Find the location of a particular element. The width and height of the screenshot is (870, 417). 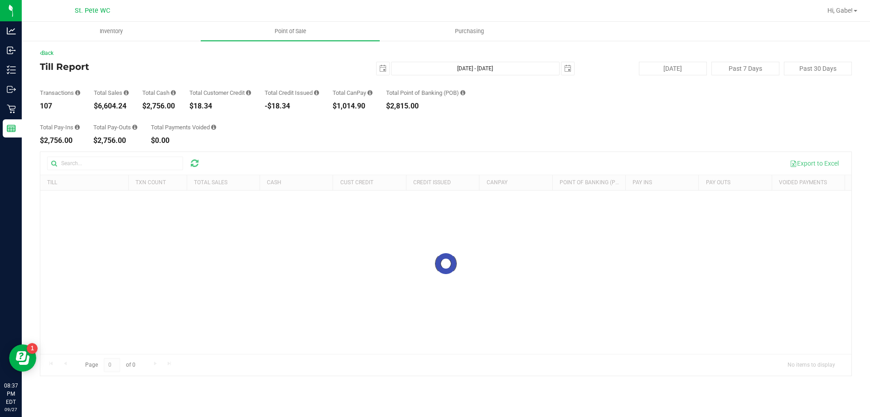

inline-svg: Reports is located at coordinates (11, 128).